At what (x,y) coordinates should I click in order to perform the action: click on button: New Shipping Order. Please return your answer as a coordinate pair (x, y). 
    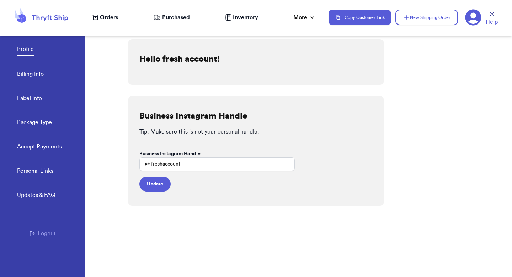
    Looking at the image, I should click on (427, 17).